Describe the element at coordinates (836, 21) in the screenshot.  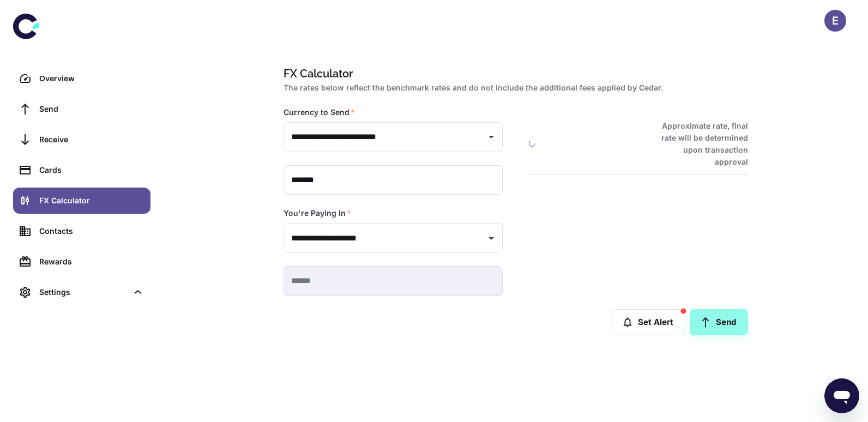
I see `button: E` at that location.